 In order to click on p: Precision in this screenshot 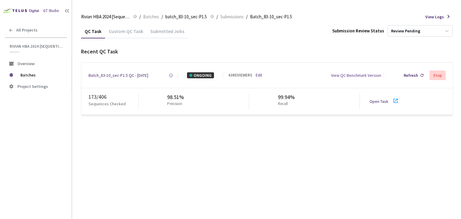, I will do `click(175, 104)`.